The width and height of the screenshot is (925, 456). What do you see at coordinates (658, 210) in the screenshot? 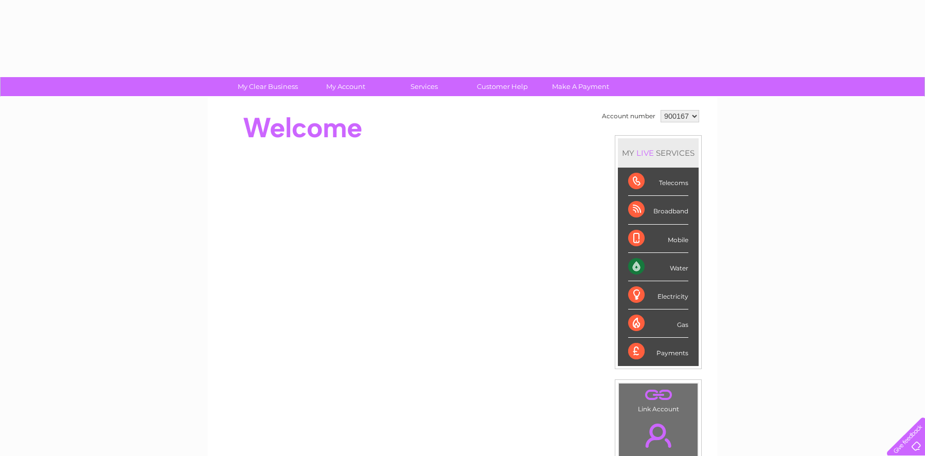
I see `div: Broadband` at bounding box center [658, 210].